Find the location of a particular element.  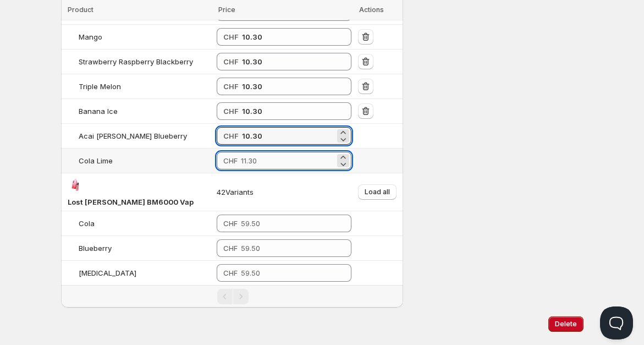

button: Delete is located at coordinates (566, 324).